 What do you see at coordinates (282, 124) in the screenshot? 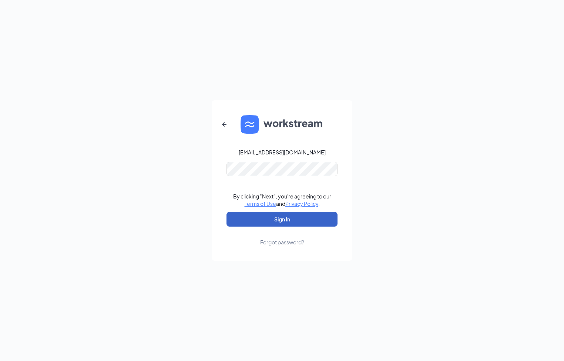
I see `img: WS logo and Workstream text` at bounding box center [282, 124].